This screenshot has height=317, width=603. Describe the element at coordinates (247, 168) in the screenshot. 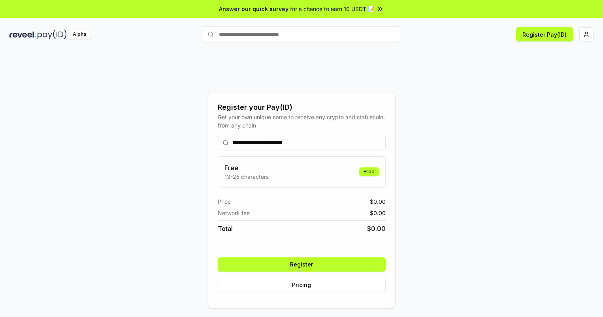

I see `h3: Free` at that location.